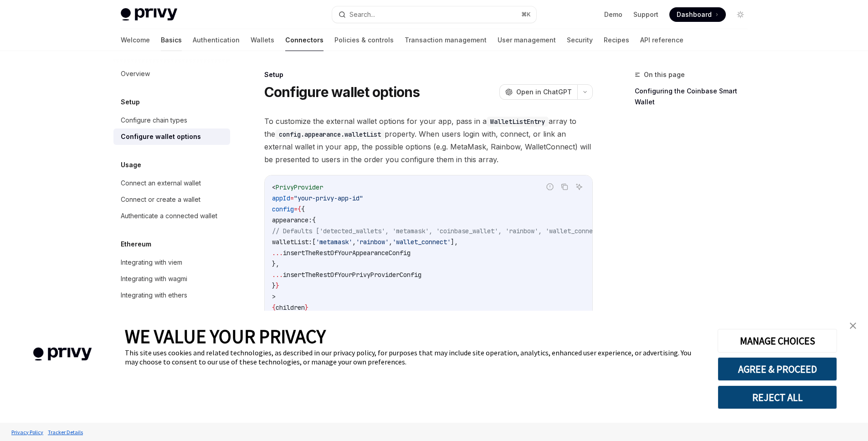  What do you see at coordinates (136, 244) in the screenshot?
I see `h5: Ethereum` at bounding box center [136, 244].